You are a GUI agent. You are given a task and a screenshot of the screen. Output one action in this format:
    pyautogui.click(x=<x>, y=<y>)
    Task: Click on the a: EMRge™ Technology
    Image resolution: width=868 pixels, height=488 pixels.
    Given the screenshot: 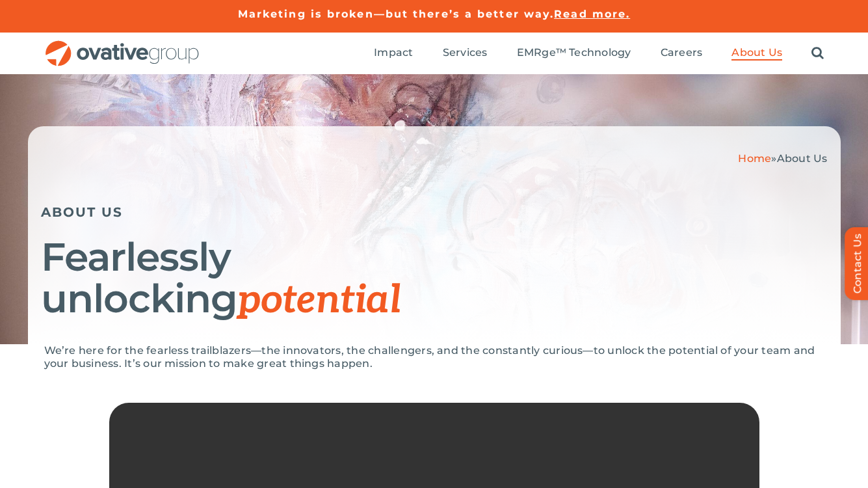 What is the action you would take?
    pyautogui.click(x=574, y=54)
    